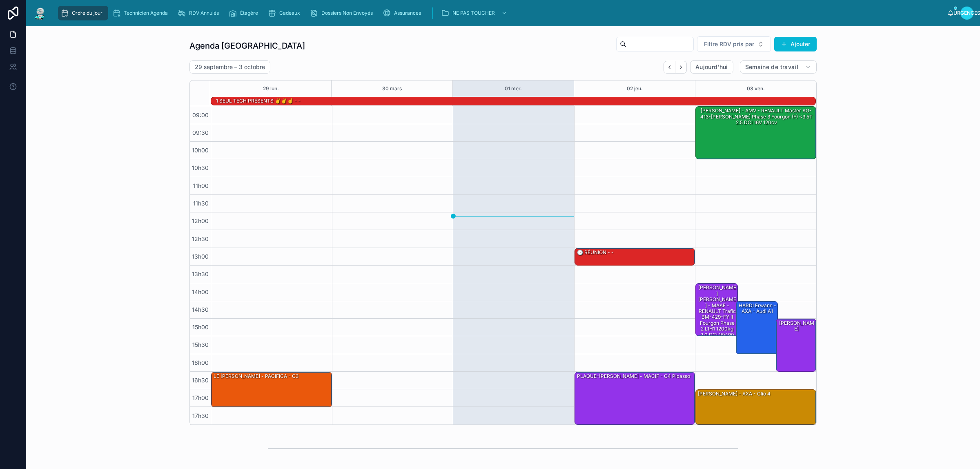 The image size is (980, 469). I want to click on font: Semaine de travail, so click(772, 67).